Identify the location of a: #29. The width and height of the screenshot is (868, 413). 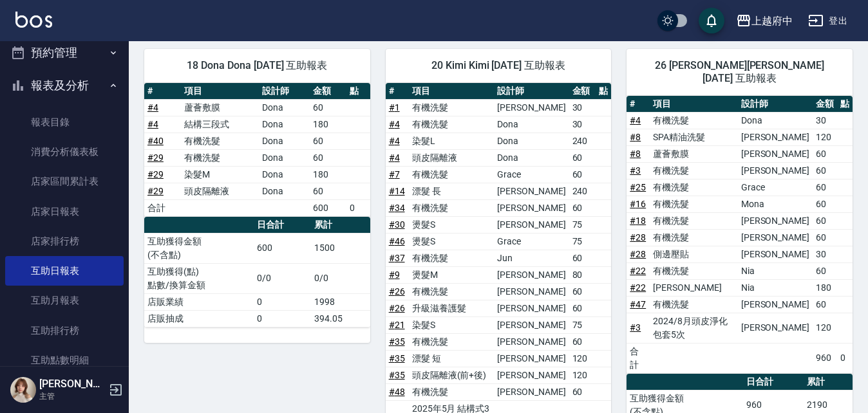
(155, 174).